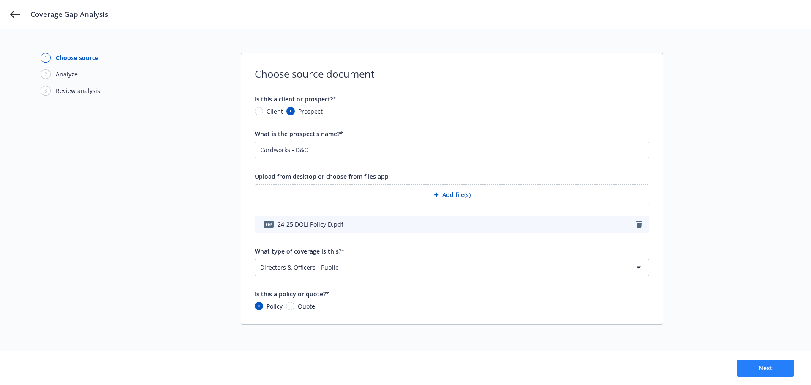 This screenshot has height=385, width=811. I want to click on span: What type of coverage is this?*, so click(299, 251).